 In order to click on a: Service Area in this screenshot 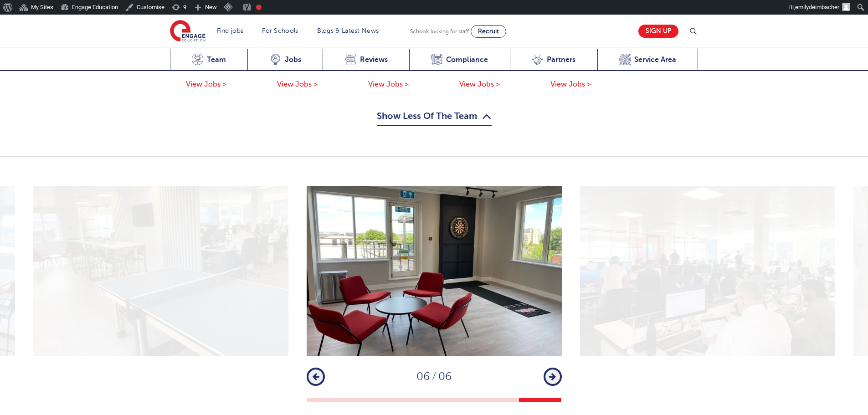, I will do `click(647, 60)`.